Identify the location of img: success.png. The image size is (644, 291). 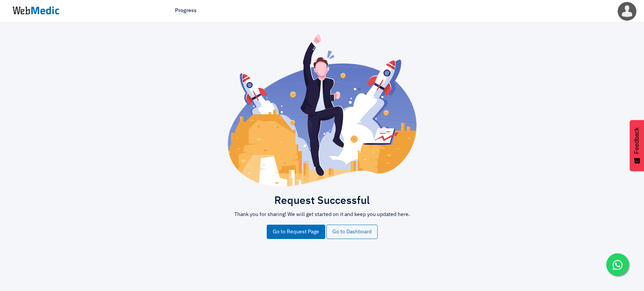
(322, 110).